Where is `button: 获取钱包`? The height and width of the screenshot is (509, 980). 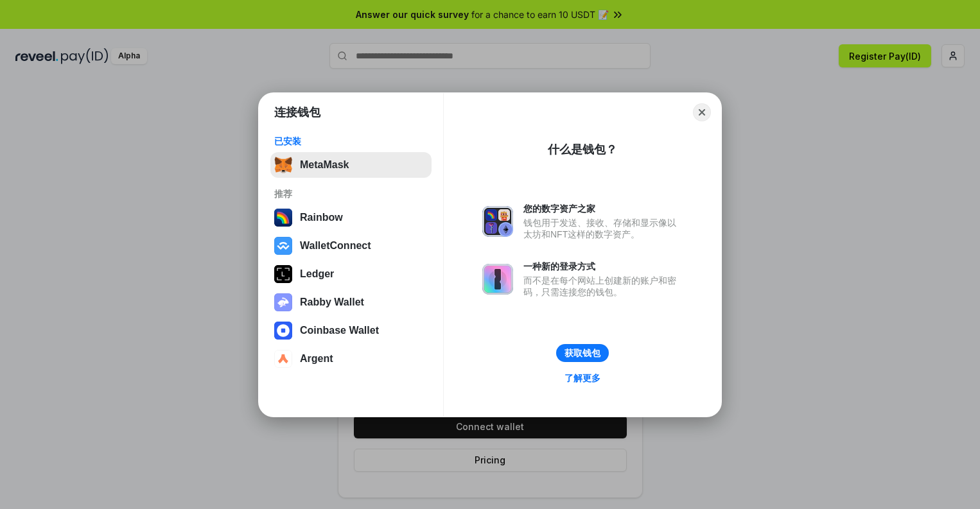
button: 获取钱包 is located at coordinates (583, 353).